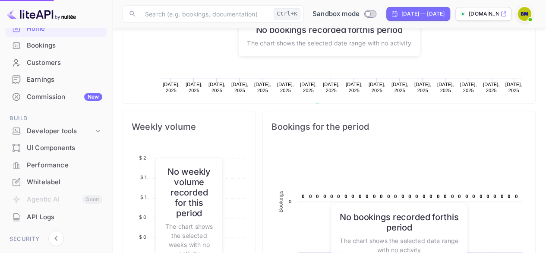  I want to click on a: Earnings, so click(56, 79).